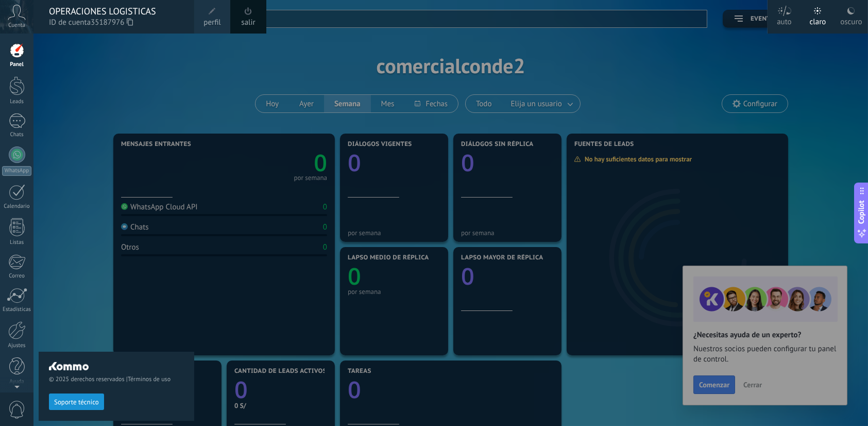 This screenshot has height=426, width=868. I want to click on div: Calendario, so click(17, 206).